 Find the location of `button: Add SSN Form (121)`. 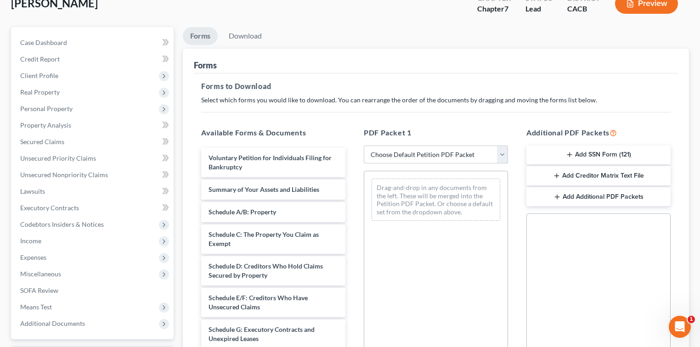

button: Add SSN Form (121) is located at coordinates (599, 155).